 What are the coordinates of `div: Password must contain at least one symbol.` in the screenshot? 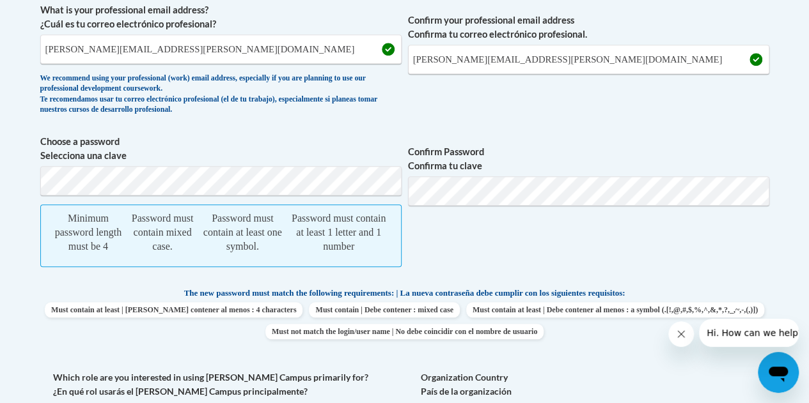 It's located at (242, 233).